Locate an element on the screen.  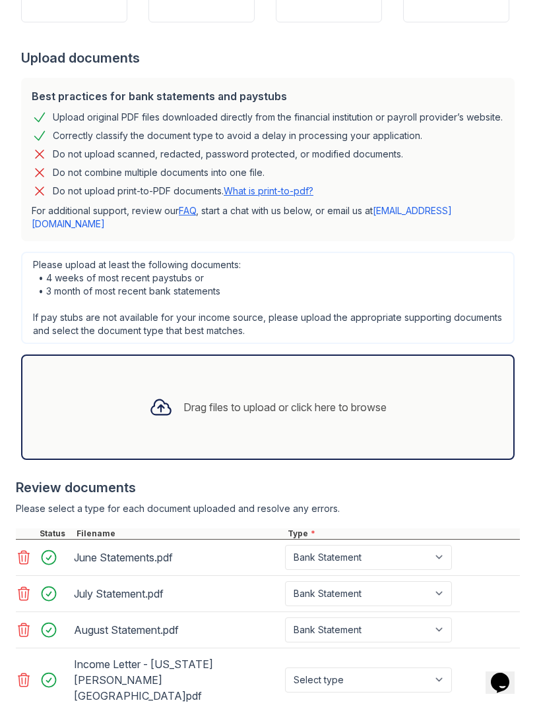
div: Review documents is located at coordinates (268, 488).